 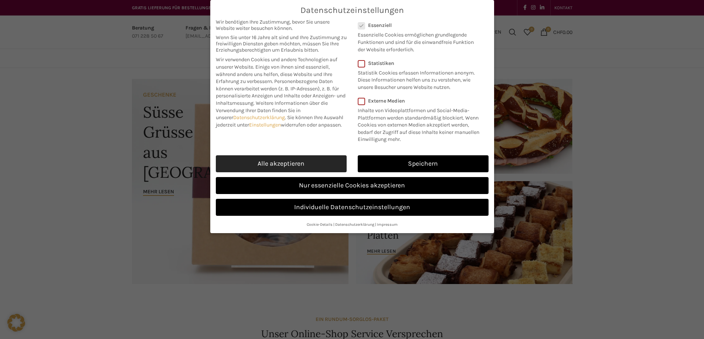 I want to click on span: Wir verwenden Cookies und andere Technologien auf unserer Website. Einige von ihnen sind essenzie..., so click(x=276, y=71).